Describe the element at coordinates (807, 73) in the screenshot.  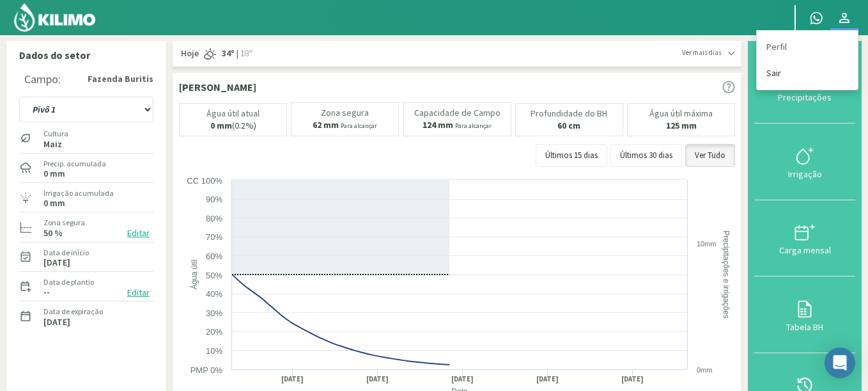
I see `a: Sair` at that location.